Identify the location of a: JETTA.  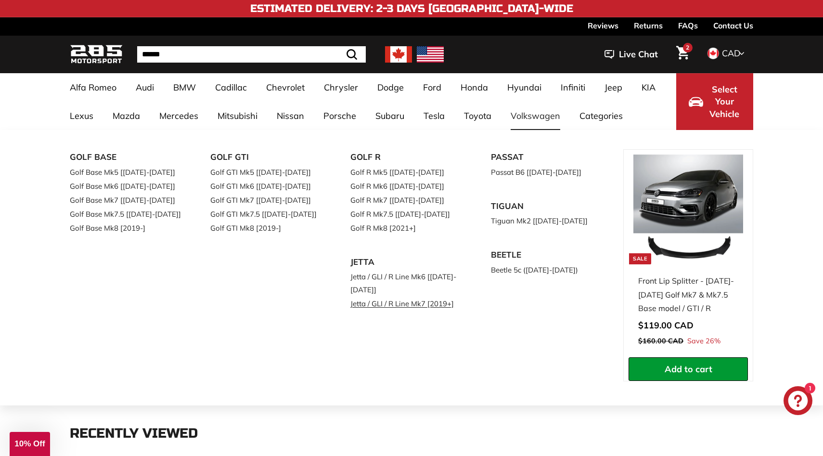
(407, 262).